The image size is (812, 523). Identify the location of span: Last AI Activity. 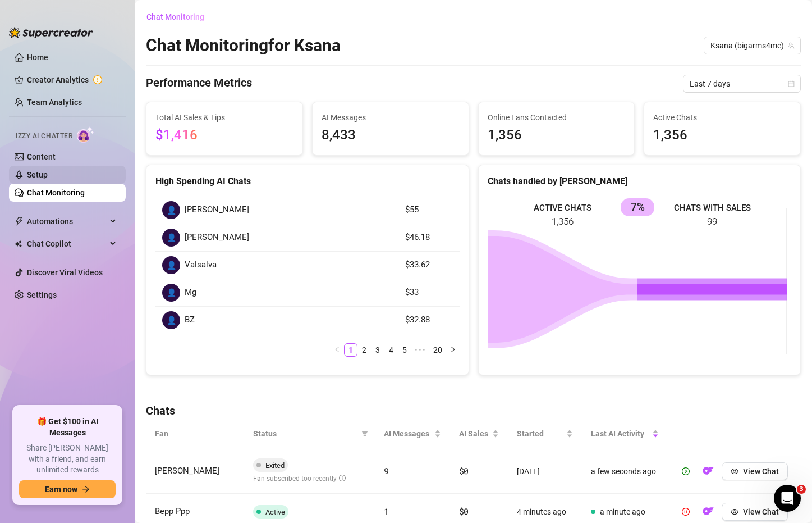
(620, 434).